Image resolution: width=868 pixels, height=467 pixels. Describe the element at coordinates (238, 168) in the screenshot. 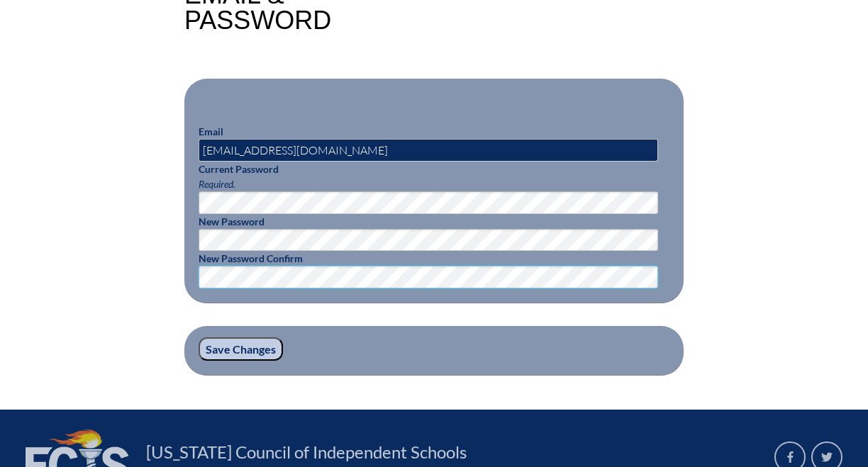

I see `label: Current Password` at that location.